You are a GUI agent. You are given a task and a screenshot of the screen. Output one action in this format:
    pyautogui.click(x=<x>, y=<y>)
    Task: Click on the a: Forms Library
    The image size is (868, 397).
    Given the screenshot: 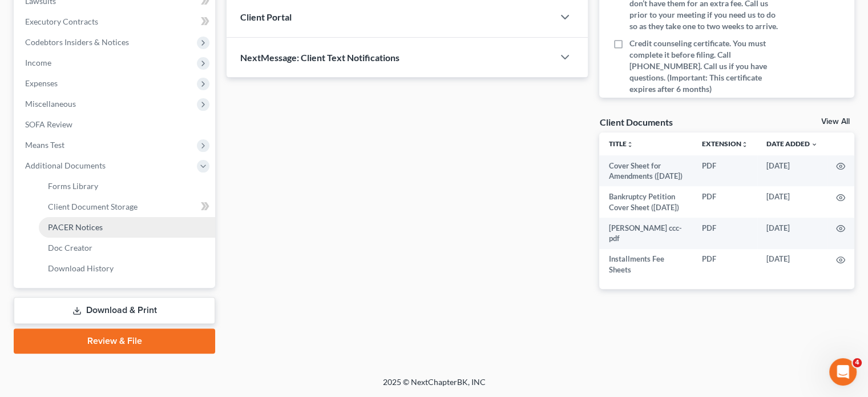 What is the action you would take?
    pyautogui.click(x=127, y=186)
    